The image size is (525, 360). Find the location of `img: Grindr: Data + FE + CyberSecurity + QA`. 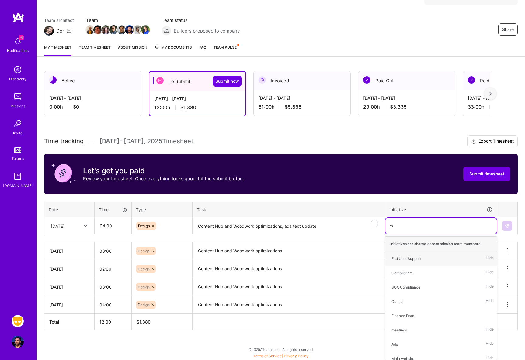

img: Grindr: Data + FE + CyberSecurity + QA is located at coordinates (18, 321).